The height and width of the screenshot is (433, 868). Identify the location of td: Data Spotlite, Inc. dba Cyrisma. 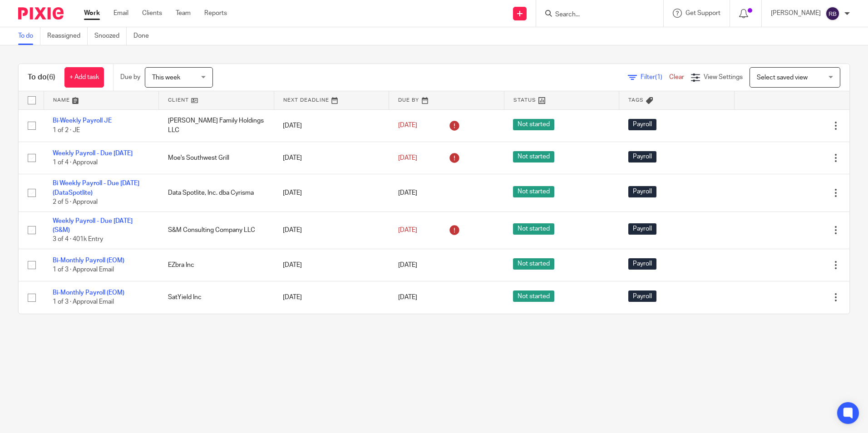
(217, 193).